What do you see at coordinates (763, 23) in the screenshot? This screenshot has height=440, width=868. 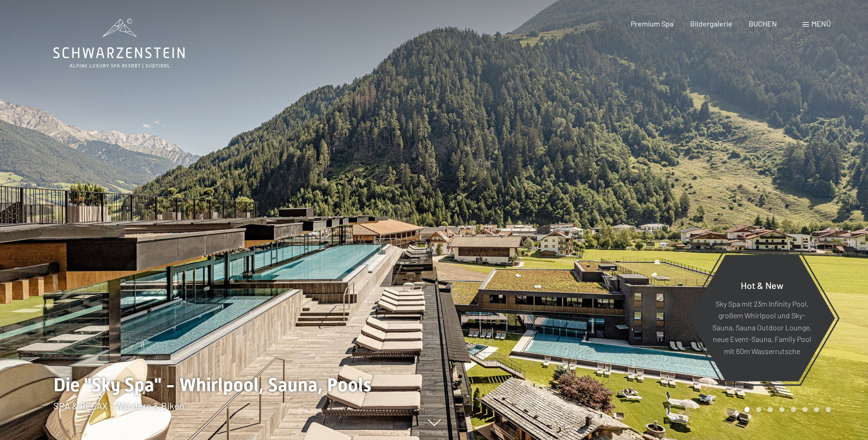 I see `span: BUCHEN` at bounding box center [763, 23].